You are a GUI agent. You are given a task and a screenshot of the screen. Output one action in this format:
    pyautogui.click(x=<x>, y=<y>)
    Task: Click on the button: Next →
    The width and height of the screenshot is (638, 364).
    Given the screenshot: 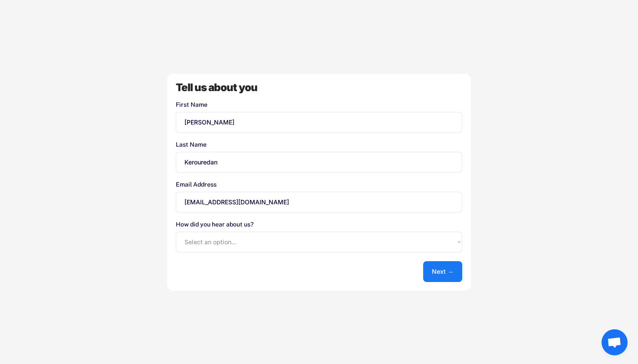 What is the action you would take?
    pyautogui.click(x=442, y=271)
    